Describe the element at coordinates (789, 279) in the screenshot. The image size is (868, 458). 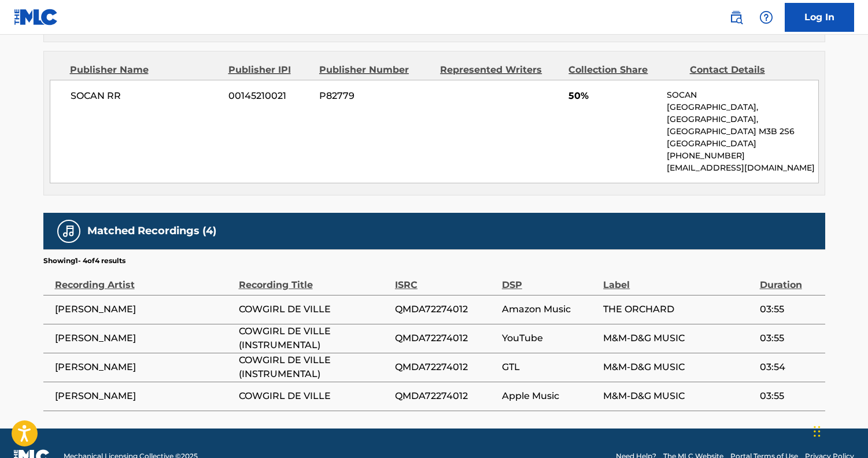
I see `div: Duration` at that location.